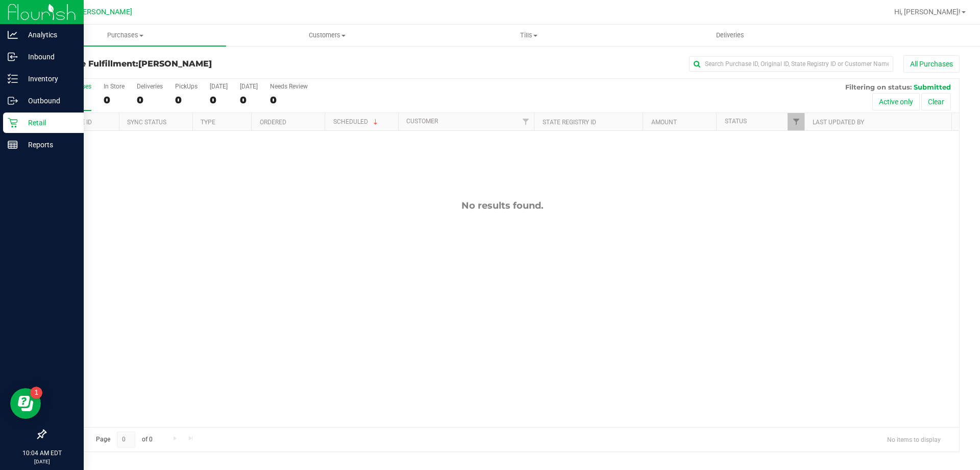 The height and width of the screenshot is (470, 980). What do you see at coordinates (792, 64) in the screenshot?
I see `input: Search Purchase ID, Original ID, State Registry ID or Customer Name...` at bounding box center [792, 64].